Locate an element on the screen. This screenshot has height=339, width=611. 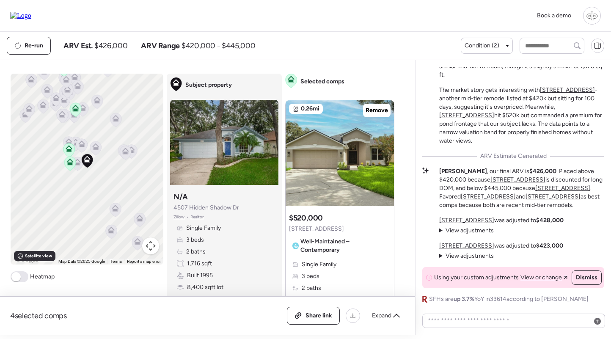
strong: $423,000 is located at coordinates (550, 245).